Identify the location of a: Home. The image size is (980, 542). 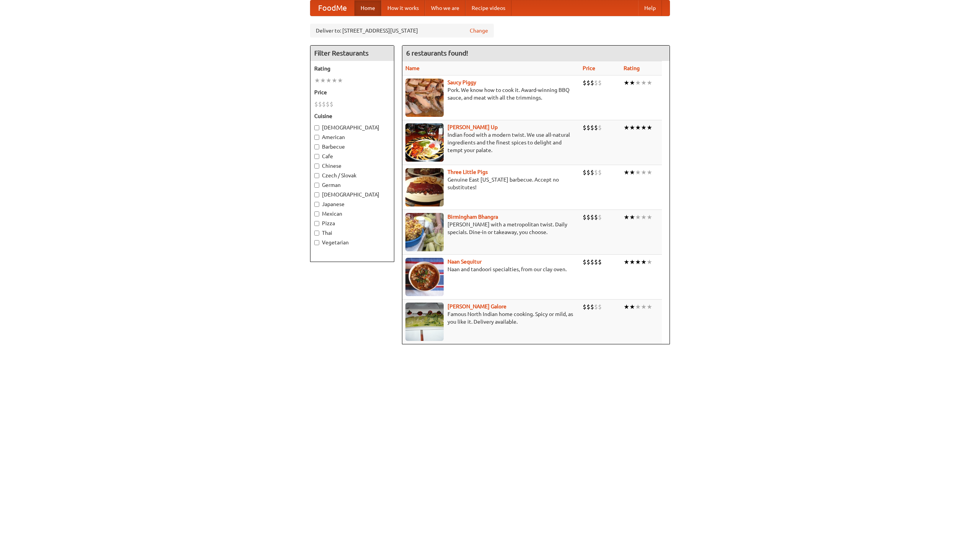
(368, 8).